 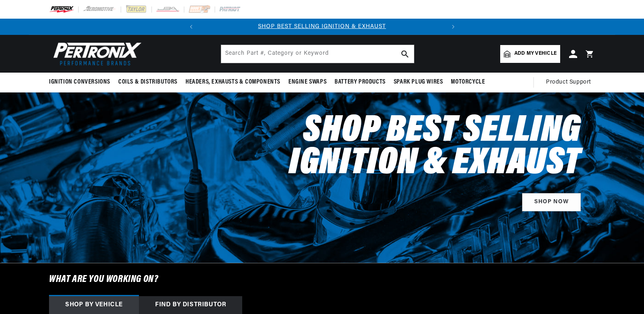 I want to click on span: Headers, Exhausts & Components, so click(x=233, y=82).